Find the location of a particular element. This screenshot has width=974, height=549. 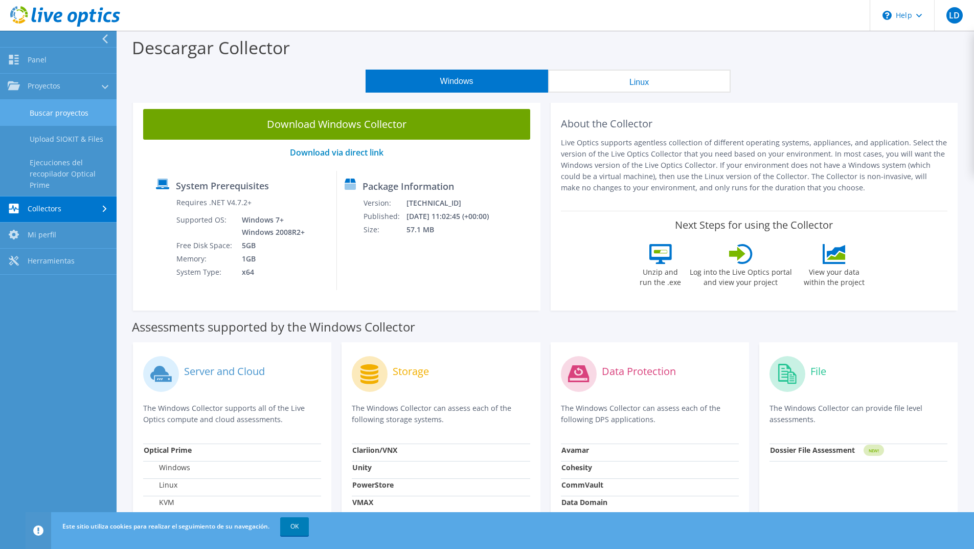

label: Data Protection is located at coordinates (639, 371).